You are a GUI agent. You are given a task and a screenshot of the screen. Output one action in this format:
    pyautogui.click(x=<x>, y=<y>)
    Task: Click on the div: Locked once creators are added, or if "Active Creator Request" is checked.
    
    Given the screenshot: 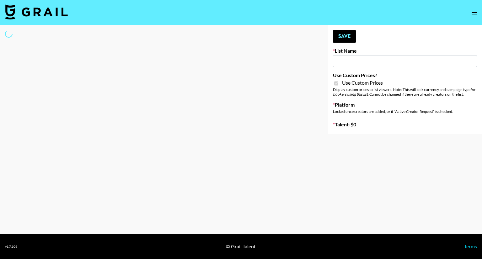 What is the action you would take?
    pyautogui.click(x=405, y=111)
    